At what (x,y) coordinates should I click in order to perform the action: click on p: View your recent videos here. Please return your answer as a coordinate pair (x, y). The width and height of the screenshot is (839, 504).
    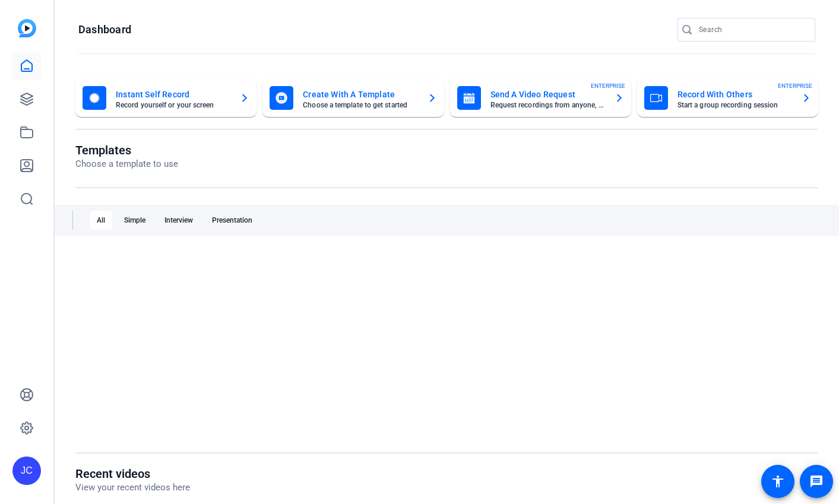
    Looking at the image, I should click on (132, 488).